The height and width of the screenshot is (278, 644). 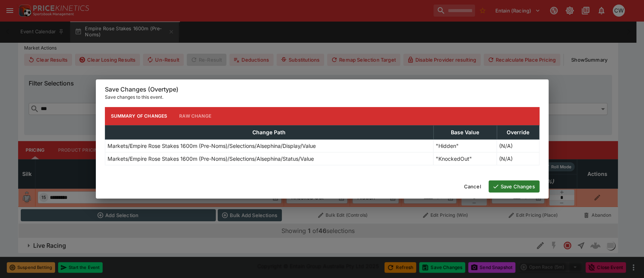 What do you see at coordinates (322, 89) in the screenshot?
I see `h6: Save Changes (Overtype)` at bounding box center [322, 89].